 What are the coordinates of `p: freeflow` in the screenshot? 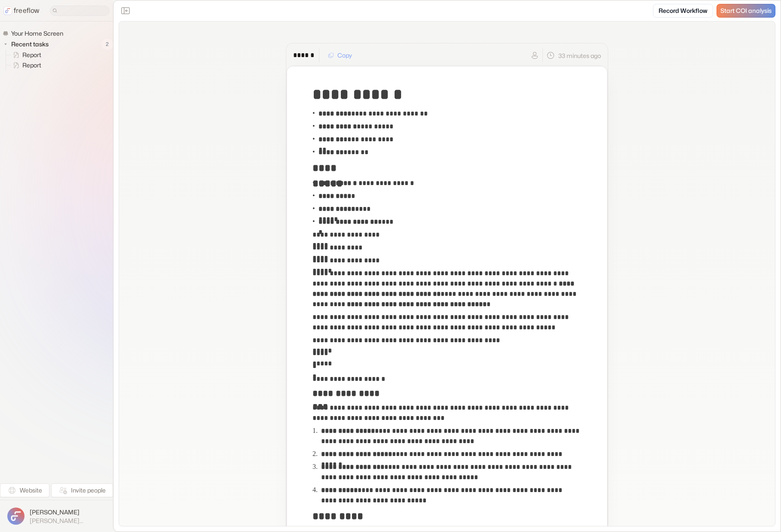 It's located at (27, 11).